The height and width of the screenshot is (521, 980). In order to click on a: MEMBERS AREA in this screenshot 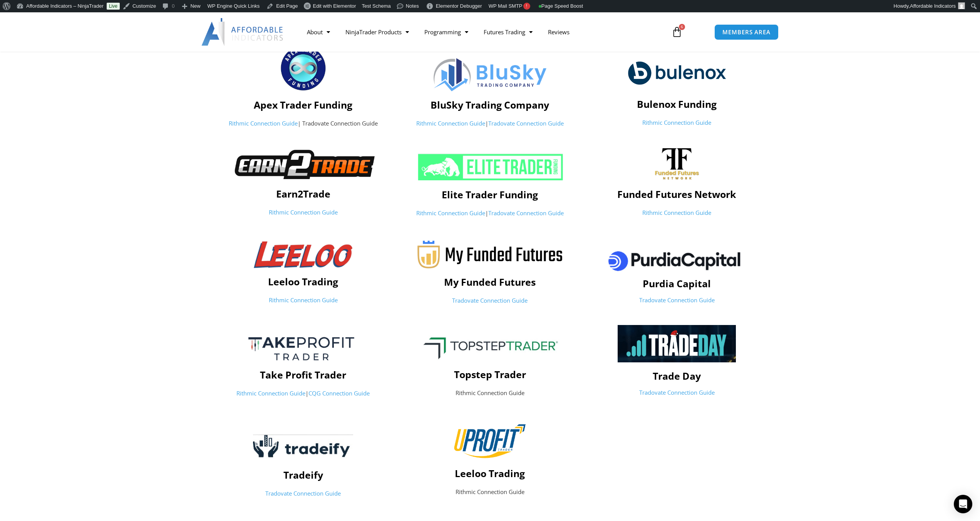, I will do `click(747, 32)`.